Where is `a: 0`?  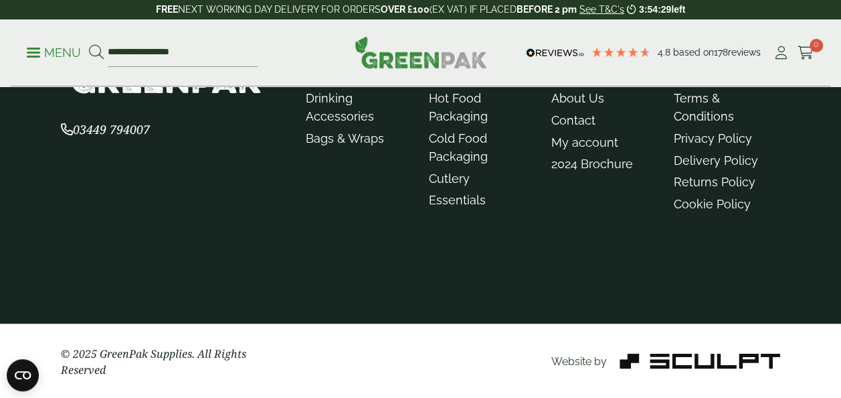 a: 0 is located at coordinates (806, 53).